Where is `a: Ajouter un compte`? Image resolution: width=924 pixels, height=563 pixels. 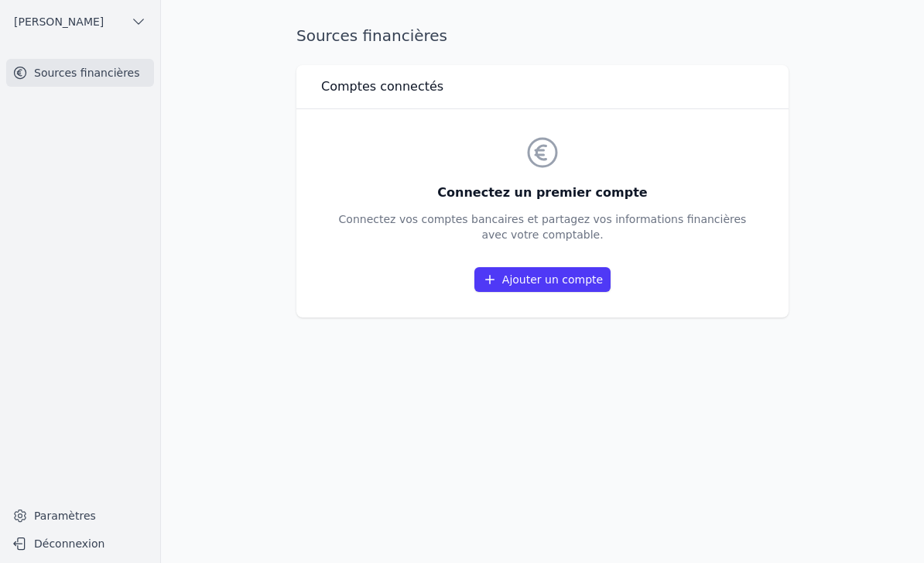
a: Ajouter un compte is located at coordinates (543, 279).